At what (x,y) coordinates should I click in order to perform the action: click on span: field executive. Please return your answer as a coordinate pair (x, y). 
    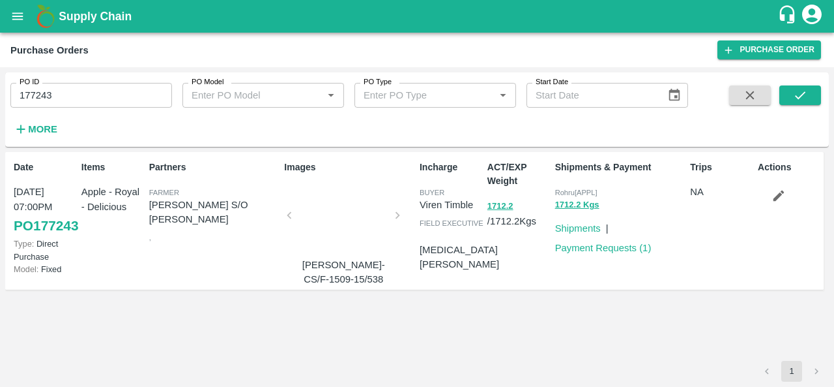
    Looking at the image, I should click on (452, 223).